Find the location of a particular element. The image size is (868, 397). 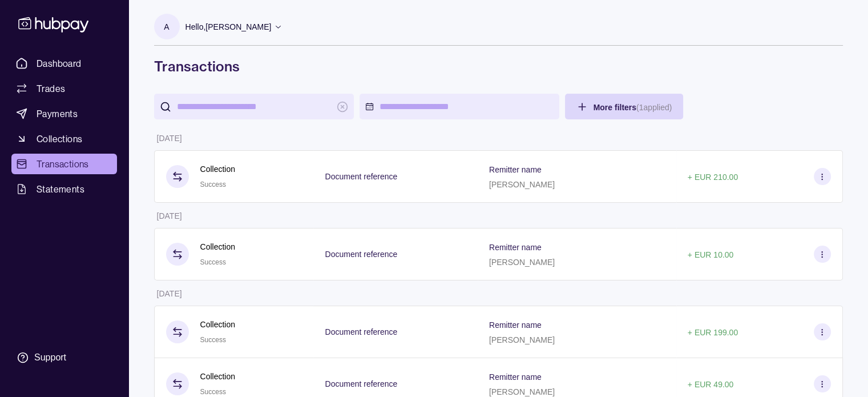

button: More filters(1applied) is located at coordinates (625, 106).